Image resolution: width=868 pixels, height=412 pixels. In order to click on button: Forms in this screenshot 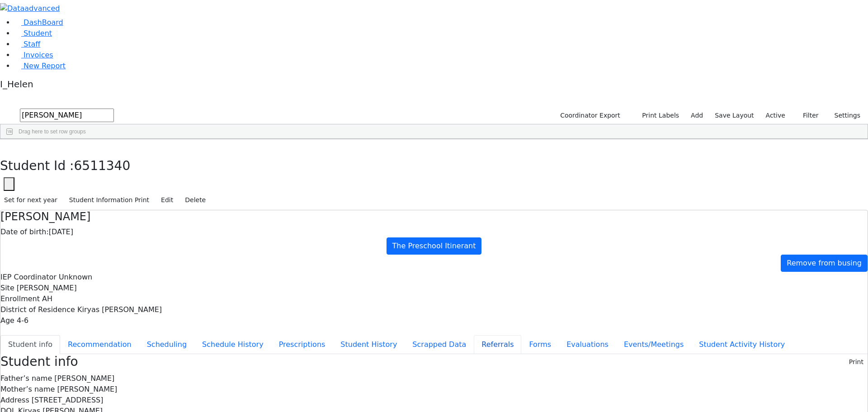, I will do `click(540, 345)`.